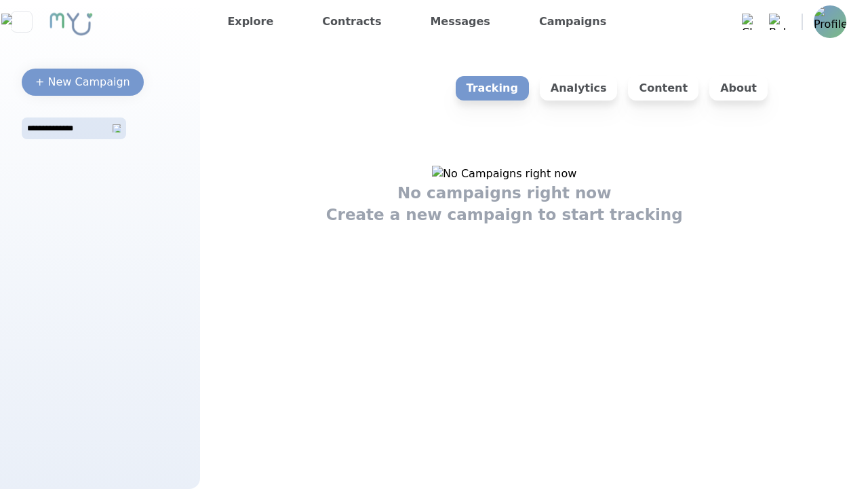 The image size is (868, 489). I want to click on img: Bell, so click(777, 22).